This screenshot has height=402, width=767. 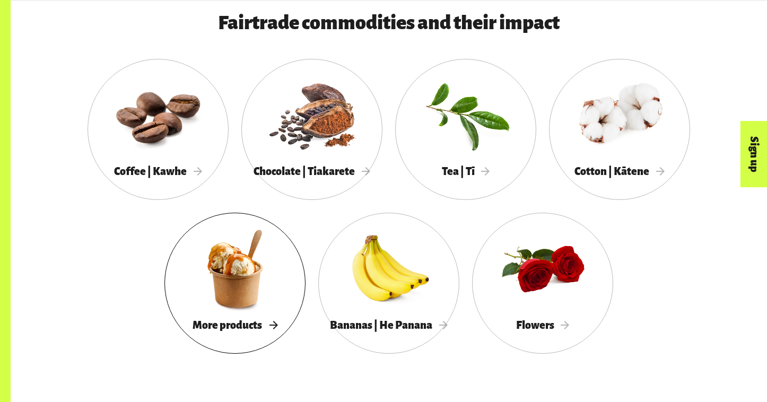 I want to click on span: Cotton | Kātene, so click(x=620, y=171).